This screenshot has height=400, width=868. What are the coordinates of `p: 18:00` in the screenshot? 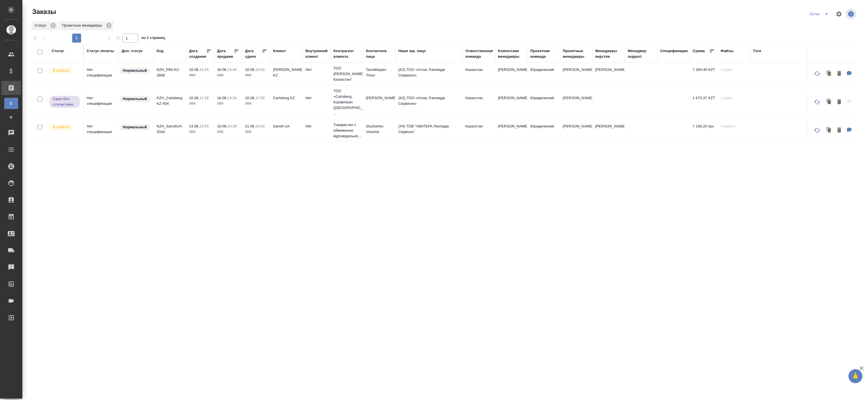 It's located at (260, 126).